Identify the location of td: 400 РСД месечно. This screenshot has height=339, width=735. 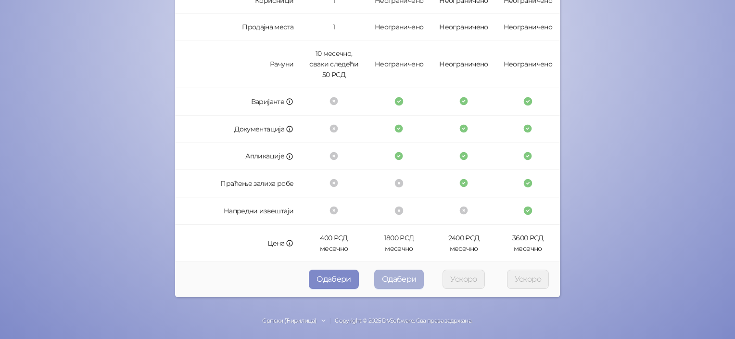
(334, 243).